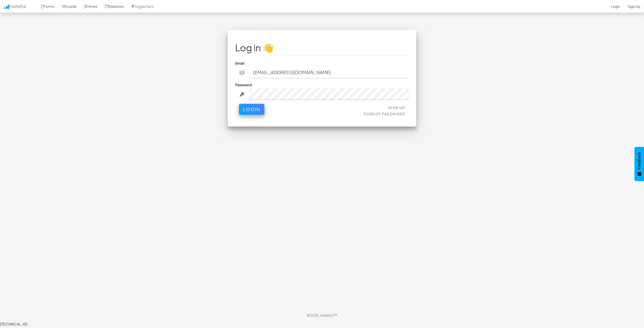  What do you see at coordinates (639, 161) in the screenshot?
I see `span: Feedback` at bounding box center [639, 161].